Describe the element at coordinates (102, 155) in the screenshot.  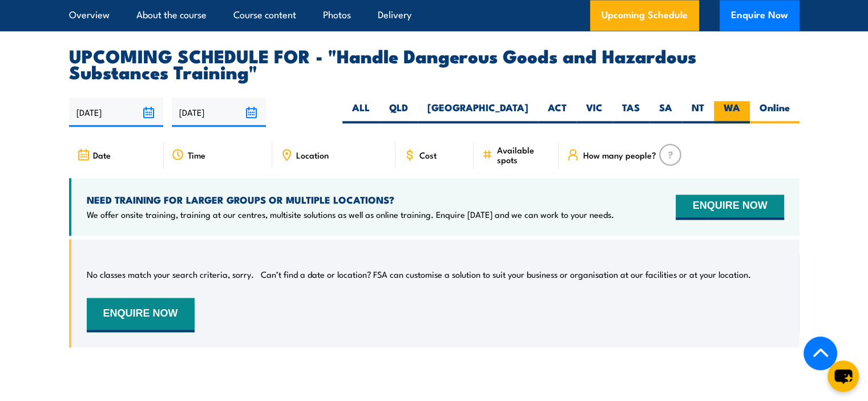
I see `span: Date` at that location.